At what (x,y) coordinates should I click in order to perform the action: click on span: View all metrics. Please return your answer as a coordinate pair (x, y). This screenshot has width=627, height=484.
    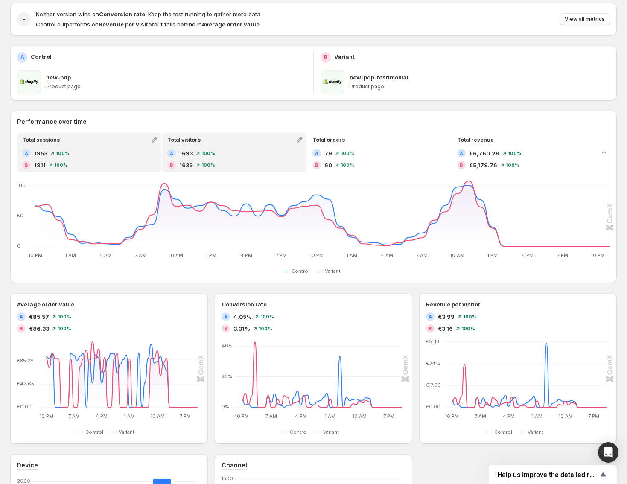
    Looking at the image, I should click on (585, 19).